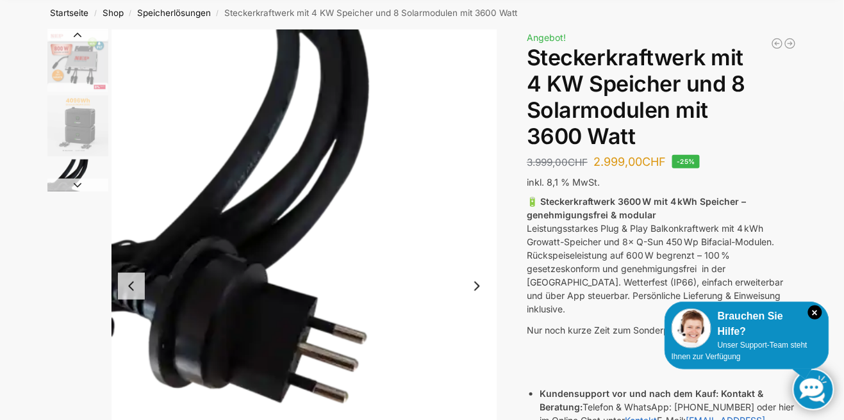 This screenshot has height=420, width=844. What do you see at coordinates (815, 313) in the screenshot?
I see `i: Schließen` at bounding box center [815, 313].